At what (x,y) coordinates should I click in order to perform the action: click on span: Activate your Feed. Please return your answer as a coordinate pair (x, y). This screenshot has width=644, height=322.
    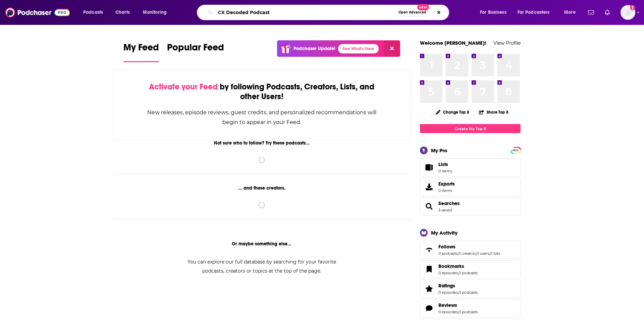
    Looking at the image, I should click on (183, 87).